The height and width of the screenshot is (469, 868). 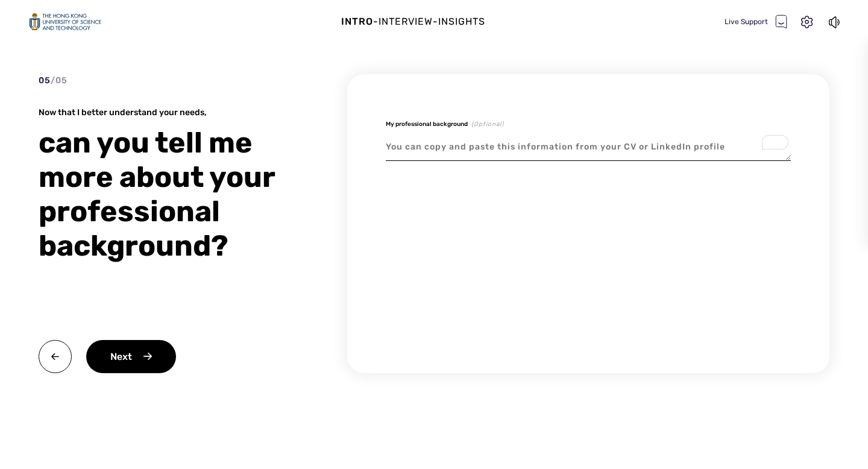 What do you see at coordinates (488, 124) in the screenshot?
I see `span: (Optional)` at bounding box center [488, 124].